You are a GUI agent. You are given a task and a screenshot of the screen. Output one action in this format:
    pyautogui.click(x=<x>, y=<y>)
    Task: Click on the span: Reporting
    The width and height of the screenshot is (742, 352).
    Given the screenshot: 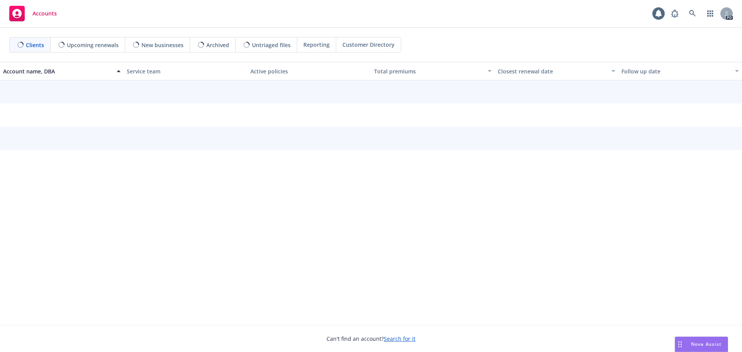 What is the action you would take?
    pyautogui.click(x=316, y=44)
    